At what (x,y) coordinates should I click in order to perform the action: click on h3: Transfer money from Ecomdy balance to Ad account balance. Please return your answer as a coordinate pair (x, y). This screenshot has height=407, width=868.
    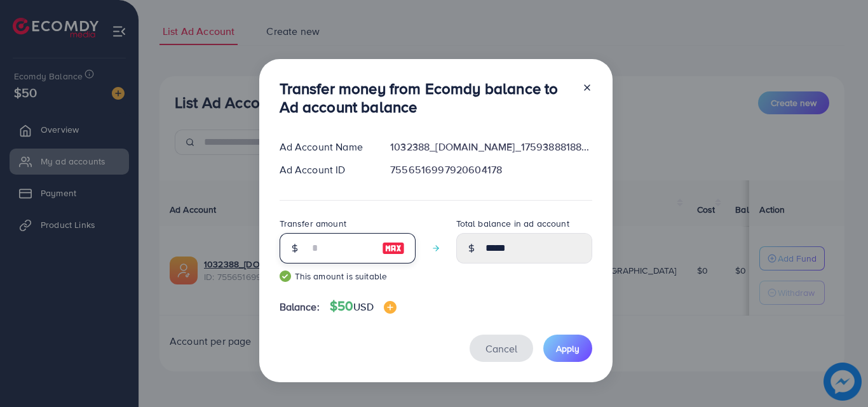
    Looking at the image, I should click on (425, 97).